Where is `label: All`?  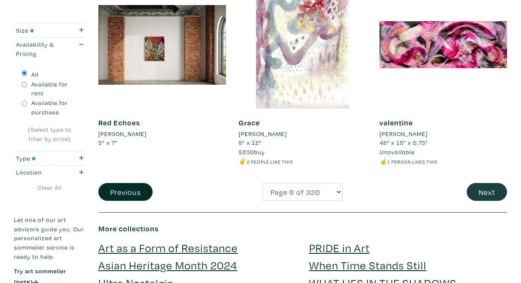 label: All is located at coordinates (35, 75).